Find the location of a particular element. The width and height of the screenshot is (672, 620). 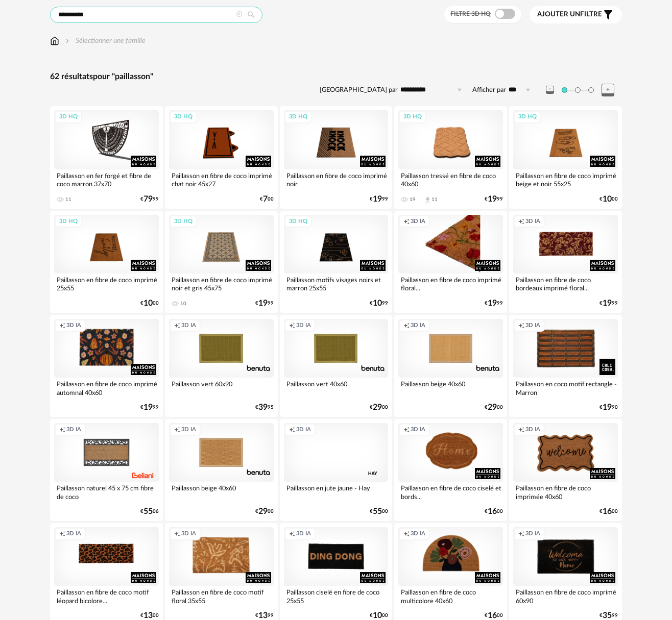

div: Paillasson vert 40x60 is located at coordinates (336, 388).